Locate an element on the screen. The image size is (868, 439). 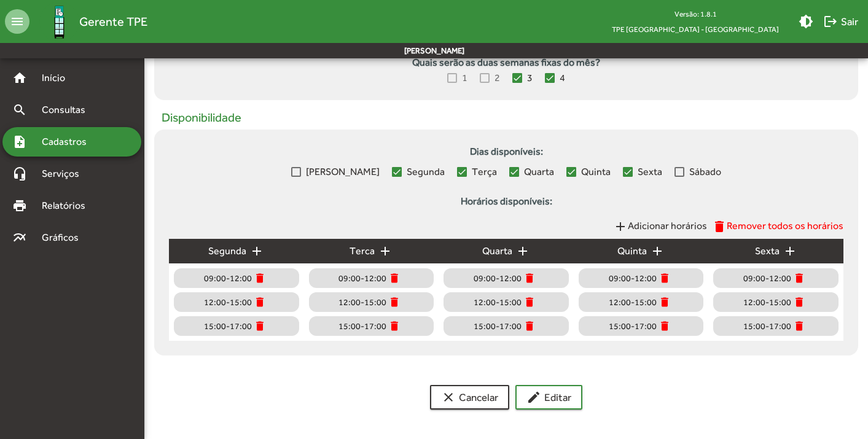
span: Sair is located at coordinates (840, 22).